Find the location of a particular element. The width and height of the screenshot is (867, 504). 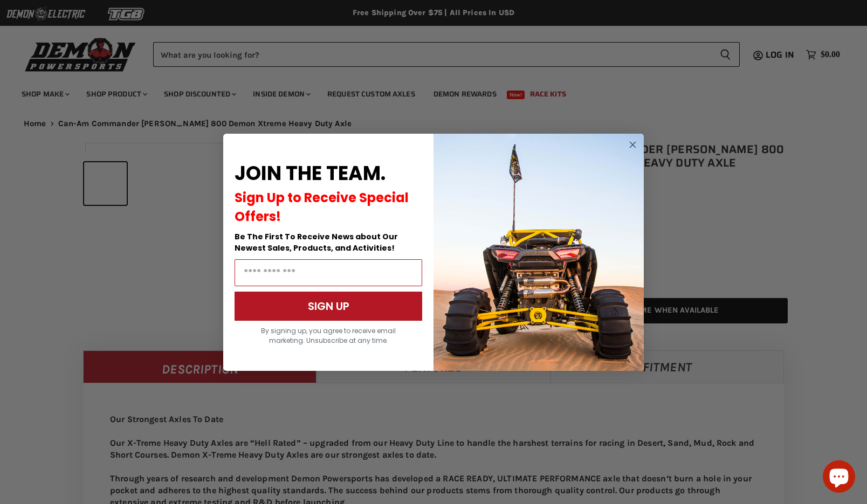

img: a9095488-b6e7-41ba-879d-588abfab540b.jpeg is located at coordinates (539, 252).